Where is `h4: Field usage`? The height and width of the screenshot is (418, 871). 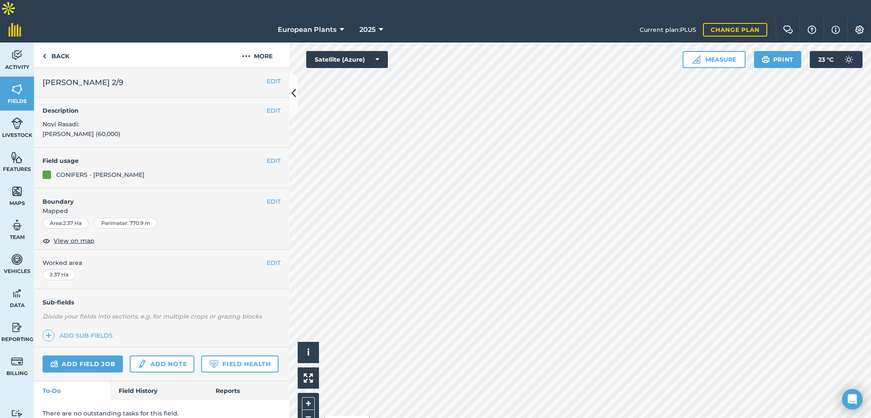 h4: Field usage is located at coordinates (154, 161).